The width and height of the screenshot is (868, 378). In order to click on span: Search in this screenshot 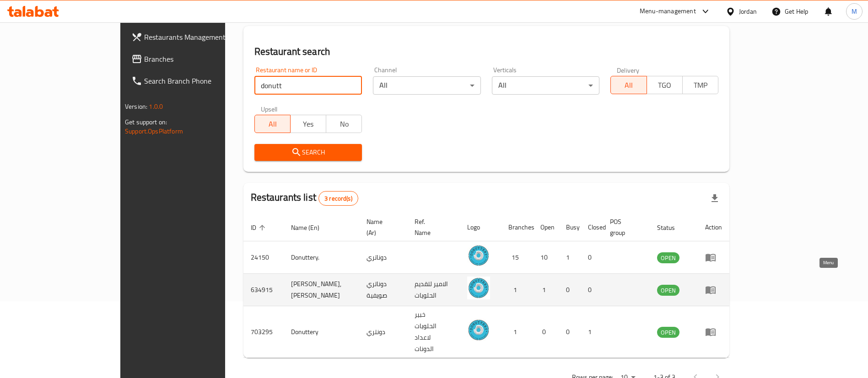, I will do `click(309, 152)`.